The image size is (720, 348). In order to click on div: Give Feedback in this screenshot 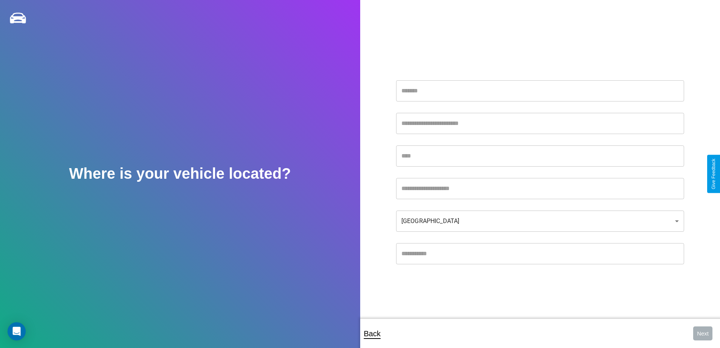, I will do `click(714, 174)`.